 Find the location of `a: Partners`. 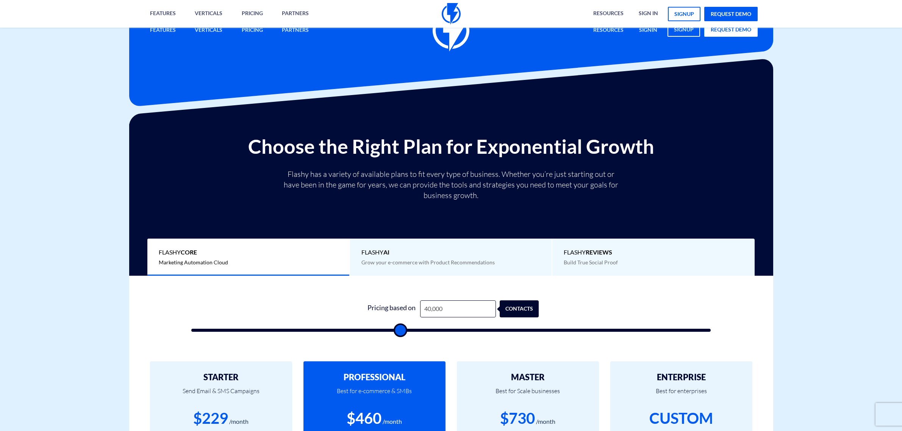

a: Partners is located at coordinates (295, 30).